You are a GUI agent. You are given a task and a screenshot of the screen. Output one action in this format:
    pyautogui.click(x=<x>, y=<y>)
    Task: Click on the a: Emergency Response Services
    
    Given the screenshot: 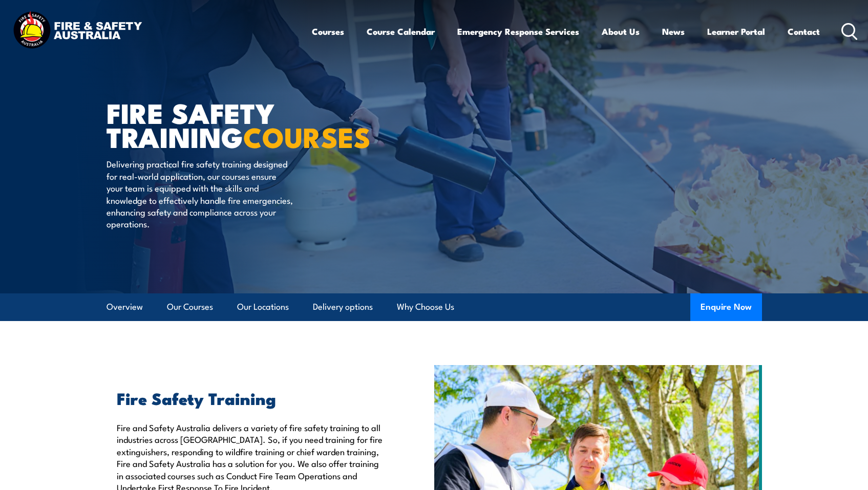 What is the action you would take?
    pyautogui.click(x=519, y=31)
    